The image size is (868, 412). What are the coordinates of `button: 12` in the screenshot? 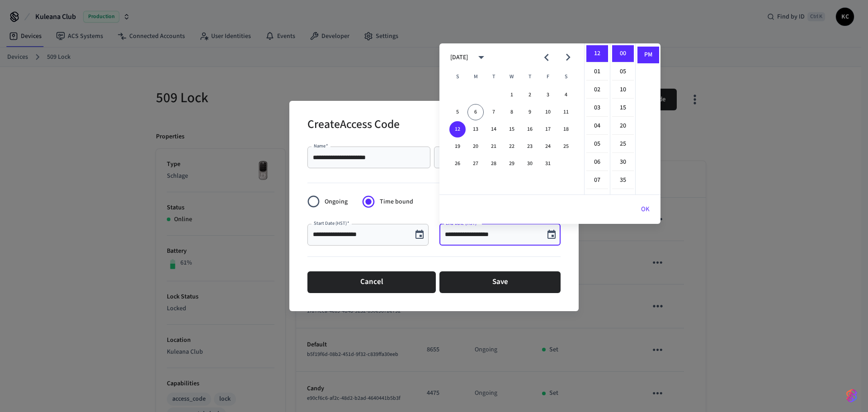 It's located at (458, 129).